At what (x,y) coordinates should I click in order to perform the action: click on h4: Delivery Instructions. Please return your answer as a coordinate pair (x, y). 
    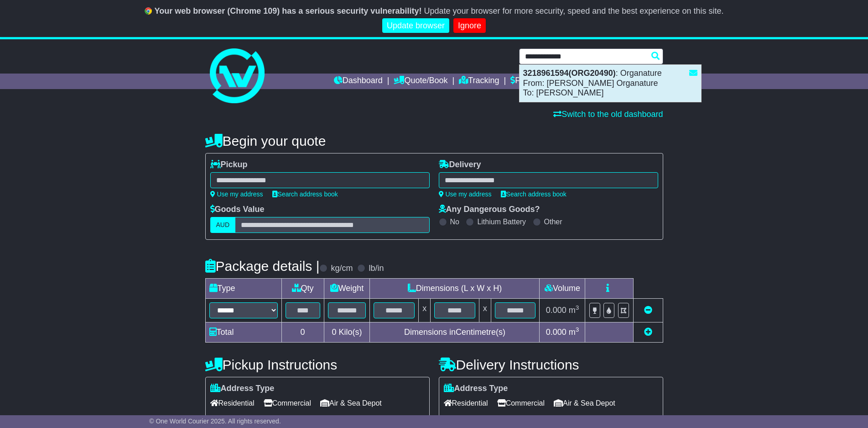
    Looking at the image, I should click on (551, 364).